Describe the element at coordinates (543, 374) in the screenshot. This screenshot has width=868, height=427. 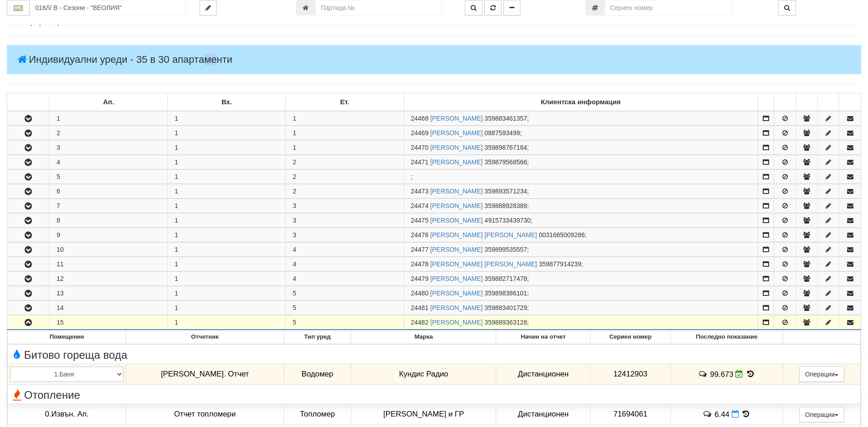
I see `td: Дистанционен` at that location.